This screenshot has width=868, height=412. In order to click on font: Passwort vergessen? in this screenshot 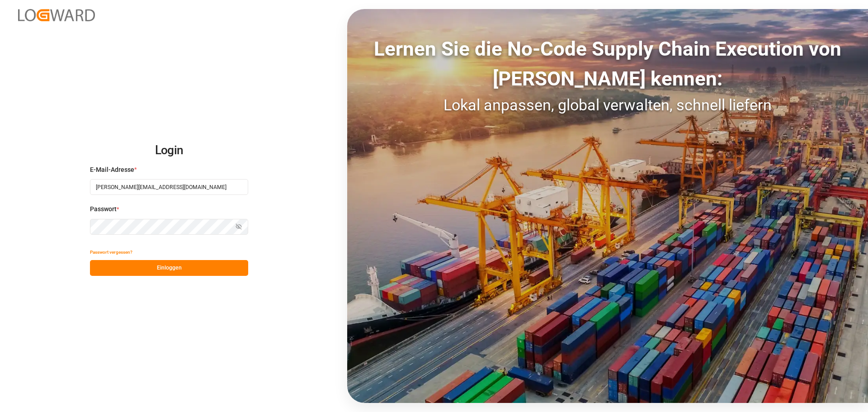, I will do `click(111, 252)`.